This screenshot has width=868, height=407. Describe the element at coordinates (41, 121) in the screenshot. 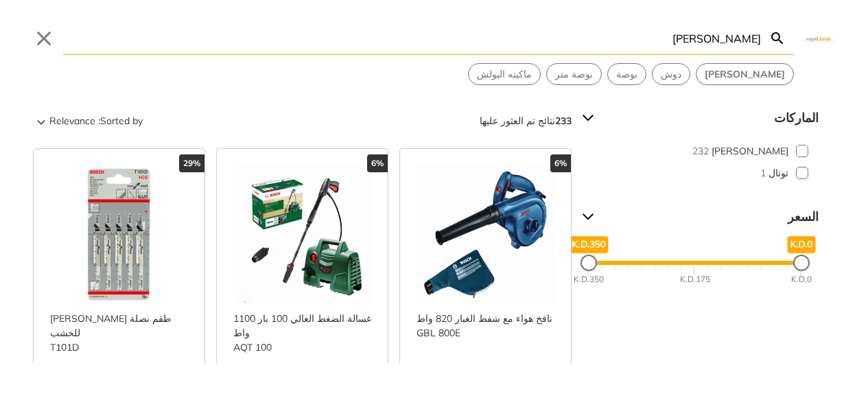

I see `svg: Sort` at that location.